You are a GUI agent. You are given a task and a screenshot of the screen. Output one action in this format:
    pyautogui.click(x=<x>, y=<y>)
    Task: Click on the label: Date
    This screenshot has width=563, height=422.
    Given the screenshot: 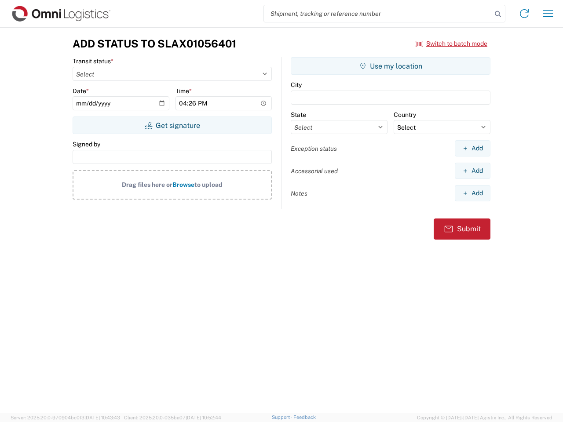 What is the action you would take?
    pyautogui.click(x=80, y=91)
    